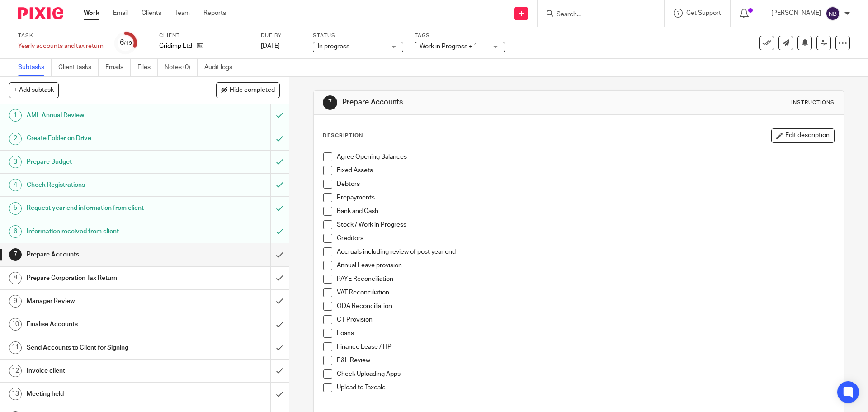  Describe the element at coordinates (585, 320) in the screenshot. I see `p: CT Provision` at that location.